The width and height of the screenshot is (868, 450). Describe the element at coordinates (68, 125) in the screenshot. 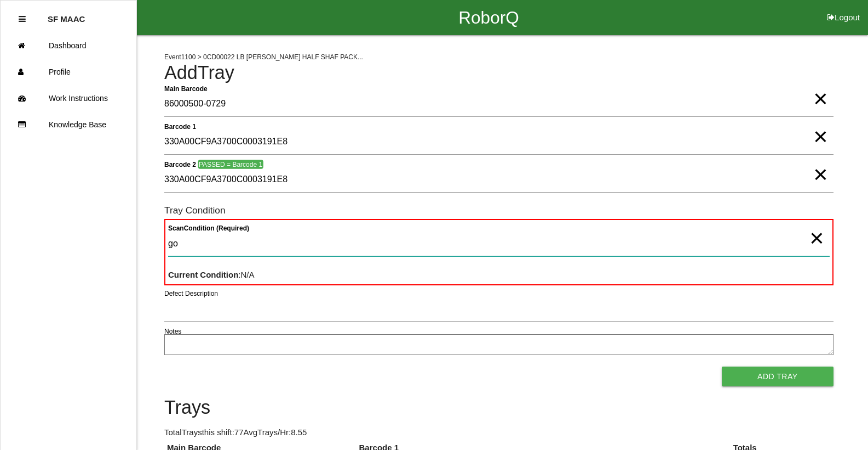

I see `a: Knowledge Base` at that location.